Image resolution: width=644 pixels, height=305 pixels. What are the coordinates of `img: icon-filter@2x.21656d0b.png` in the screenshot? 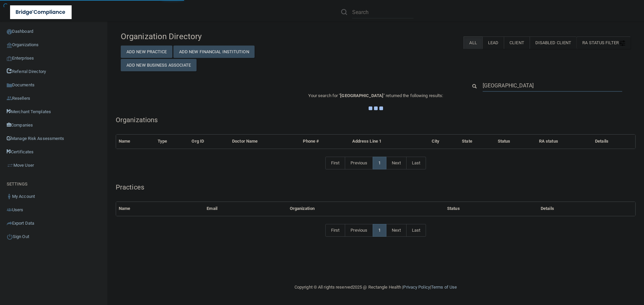 It's located at (623, 43).